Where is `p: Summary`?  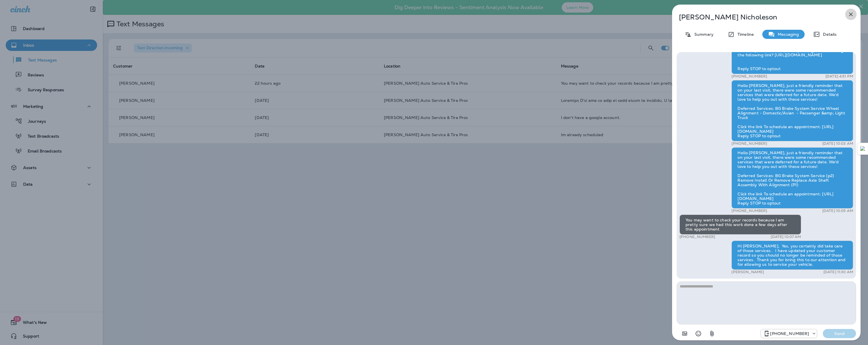
p: Summary is located at coordinates (702, 34).